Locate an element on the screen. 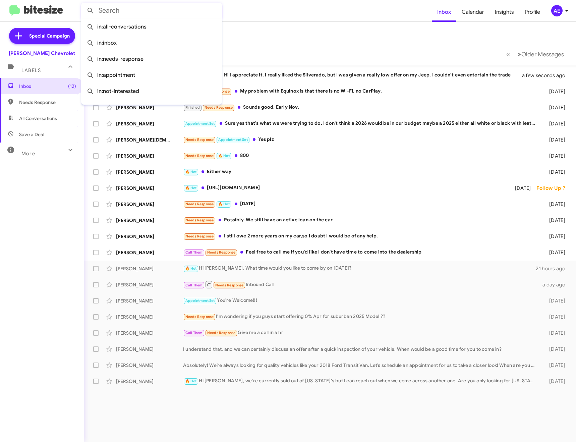  span: More is located at coordinates (28, 154).